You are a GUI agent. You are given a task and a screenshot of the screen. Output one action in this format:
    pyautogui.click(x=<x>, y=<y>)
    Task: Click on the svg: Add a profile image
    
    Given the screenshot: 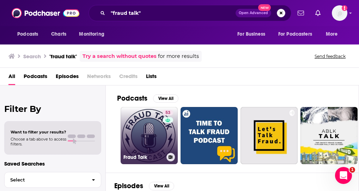 What is the action you would take?
    pyautogui.click(x=344, y=8)
    